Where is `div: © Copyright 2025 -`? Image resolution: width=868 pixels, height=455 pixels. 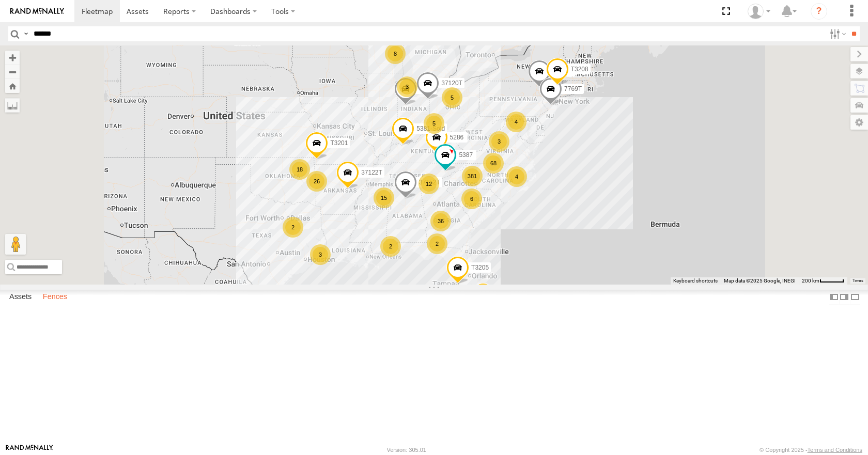 div: © Copyright 2025 - is located at coordinates (810, 450).